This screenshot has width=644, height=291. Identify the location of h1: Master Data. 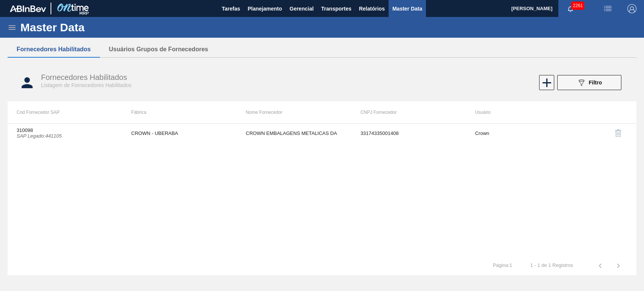
(87, 27).